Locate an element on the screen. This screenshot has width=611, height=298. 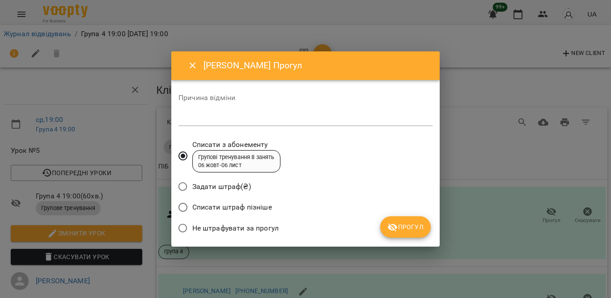
button: Close is located at coordinates (193, 66).